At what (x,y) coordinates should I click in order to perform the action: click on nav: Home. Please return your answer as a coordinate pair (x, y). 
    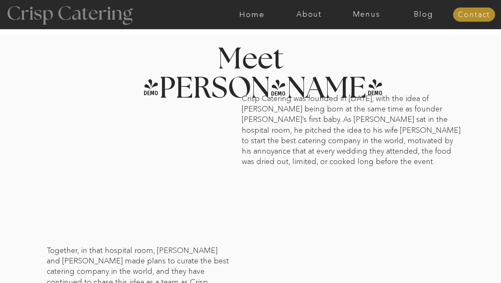
    Looking at the image, I should click on (252, 15).